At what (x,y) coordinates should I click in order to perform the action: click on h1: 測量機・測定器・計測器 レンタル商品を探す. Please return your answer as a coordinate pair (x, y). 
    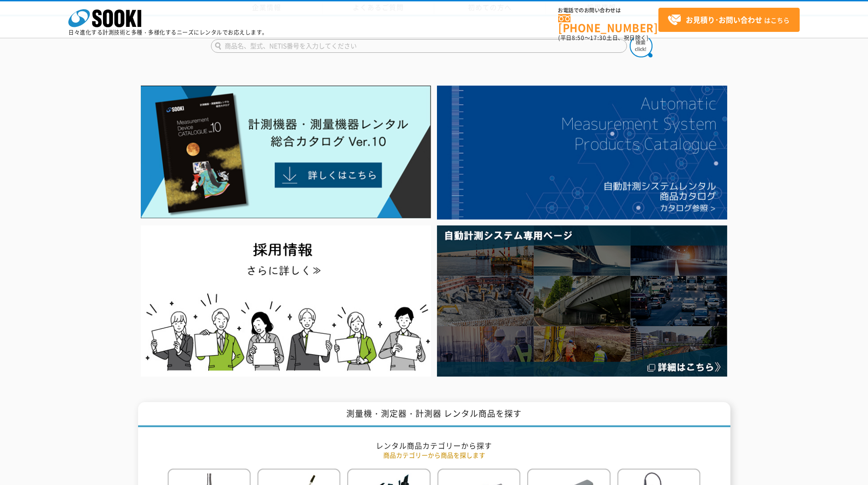
    Looking at the image, I should click on (434, 415).